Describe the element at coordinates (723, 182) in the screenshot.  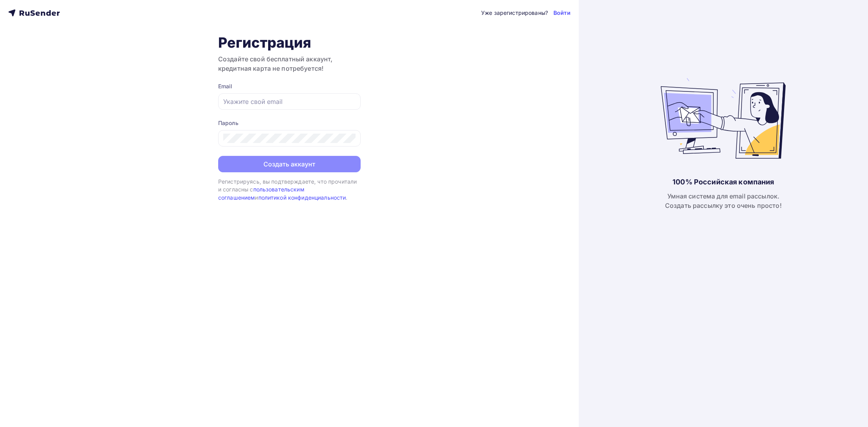
I see `div: 100% Российская компания` at that location.